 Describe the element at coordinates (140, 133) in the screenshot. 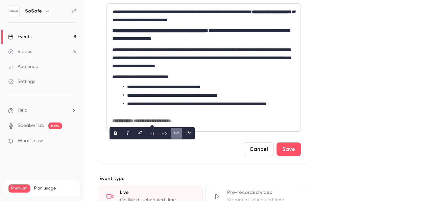

I see `button: link` at that location.